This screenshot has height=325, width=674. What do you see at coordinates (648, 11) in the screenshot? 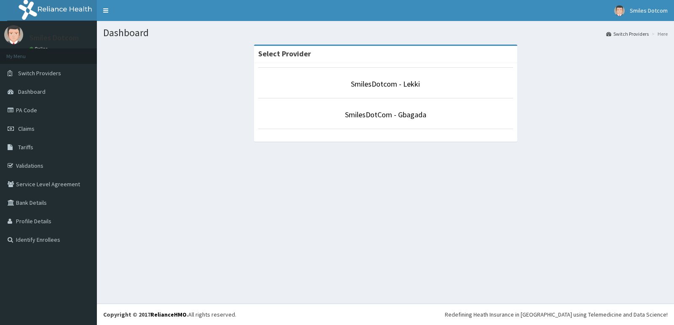
I see `span: Smiles Dotcom` at bounding box center [648, 11].